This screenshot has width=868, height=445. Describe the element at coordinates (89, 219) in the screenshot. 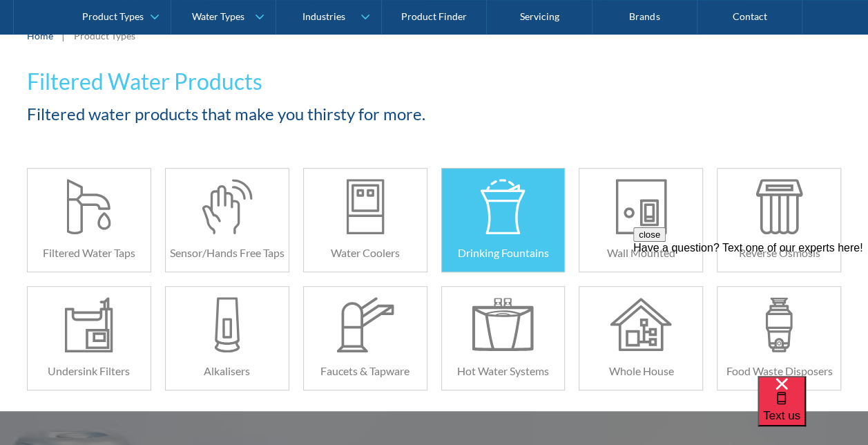

I see `a: Filtered Water Taps` at that location.